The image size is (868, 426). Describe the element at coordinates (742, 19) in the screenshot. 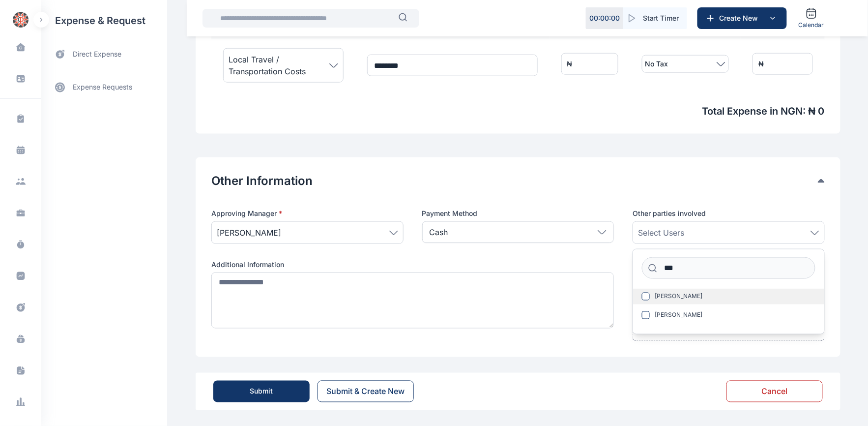

I see `span: Create New` at that location.